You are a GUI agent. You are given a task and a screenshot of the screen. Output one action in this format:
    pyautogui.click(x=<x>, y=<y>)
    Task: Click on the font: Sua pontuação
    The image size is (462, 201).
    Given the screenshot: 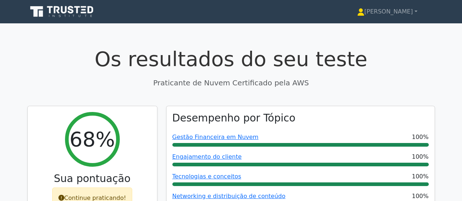 What is the action you would take?
    pyautogui.click(x=92, y=179)
    